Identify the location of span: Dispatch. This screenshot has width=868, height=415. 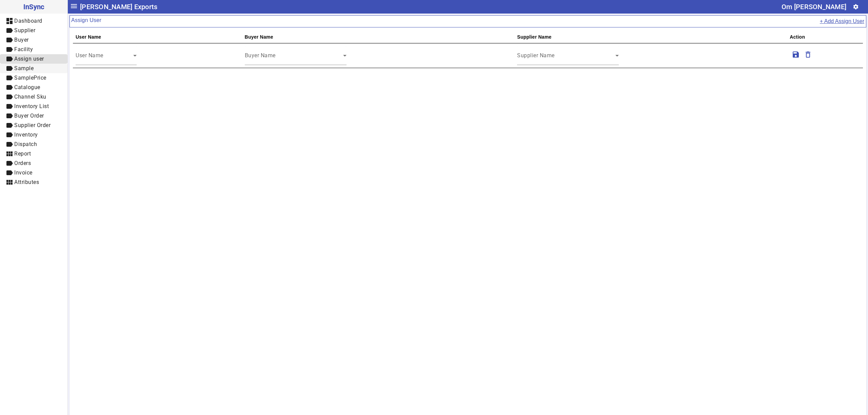
(25, 144).